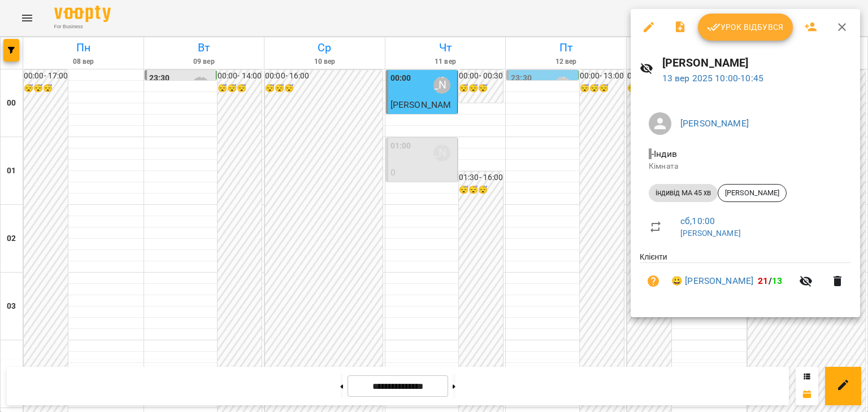 The image size is (868, 412). I want to click on ul: Клієнти, so click(745, 277).